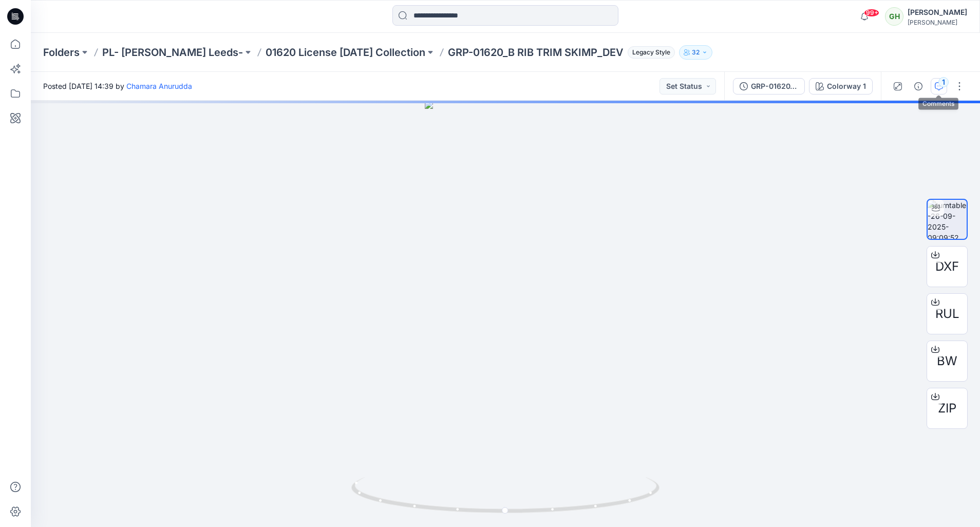 The image size is (980, 527). What do you see at coordinates (947, 361) in the screenshot?
I see `span: BW` at bounding box center [947, 361].